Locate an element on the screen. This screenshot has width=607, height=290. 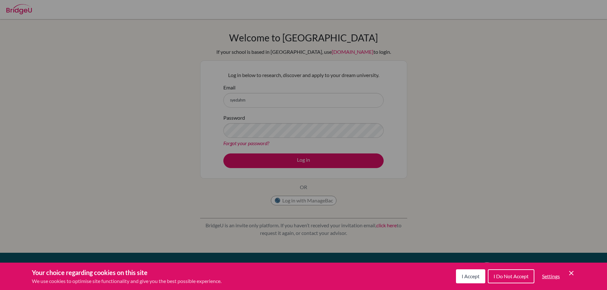
button: Settings is located at coordinates (551, 277).